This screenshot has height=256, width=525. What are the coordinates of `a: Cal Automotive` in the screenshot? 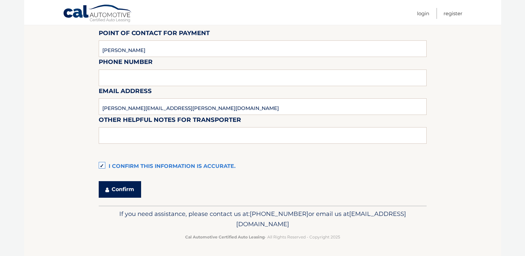 It's located at (98, 14).